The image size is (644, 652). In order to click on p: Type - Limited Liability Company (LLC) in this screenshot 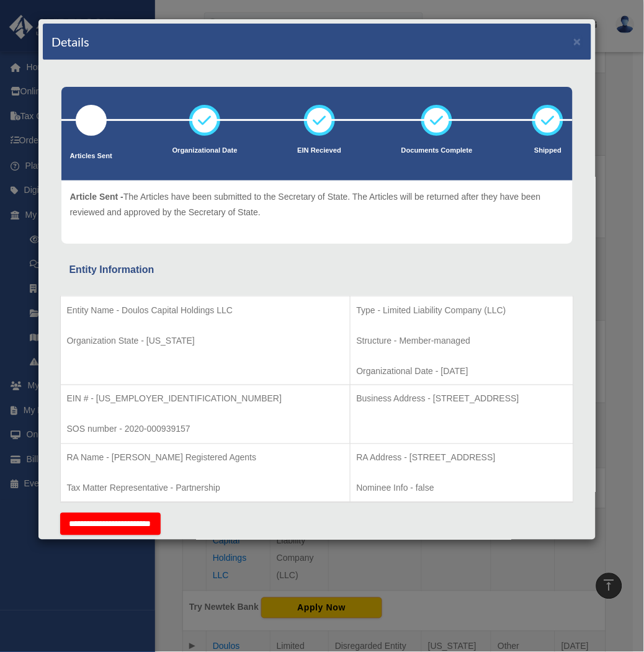, I will do `click(462, 310)`.